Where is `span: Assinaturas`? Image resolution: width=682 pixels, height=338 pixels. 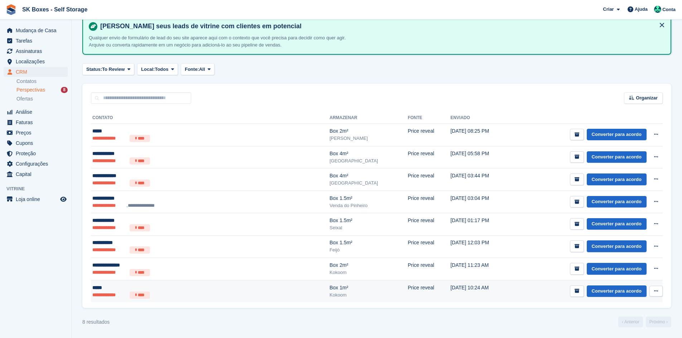 span: Assinaturas is located at coordinates (37, 51).